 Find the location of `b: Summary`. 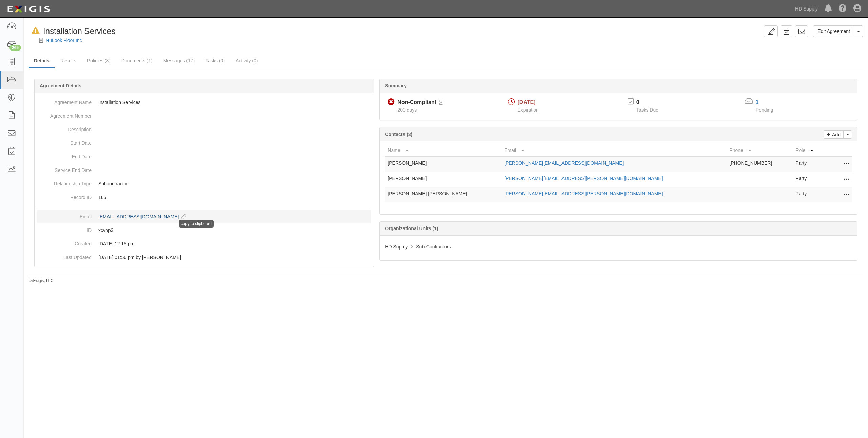

b: Summary is located at coordinates (396, 86).